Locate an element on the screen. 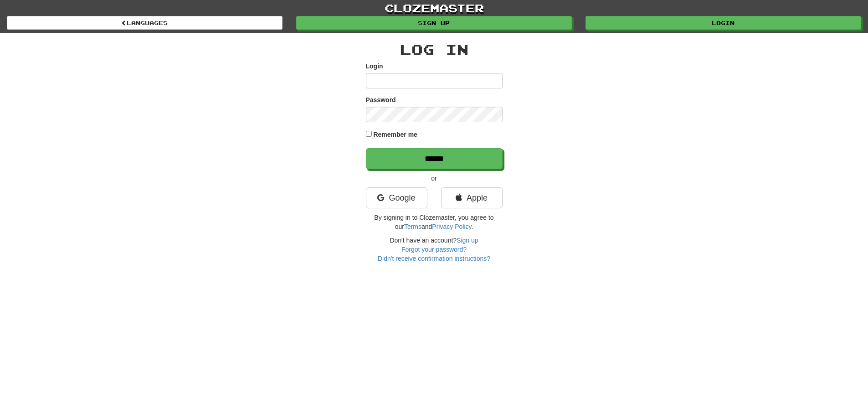 Image resolution: width=868 pixels, height=419 pixels. a: Privacy Policy is located at coordinates (452, 226).